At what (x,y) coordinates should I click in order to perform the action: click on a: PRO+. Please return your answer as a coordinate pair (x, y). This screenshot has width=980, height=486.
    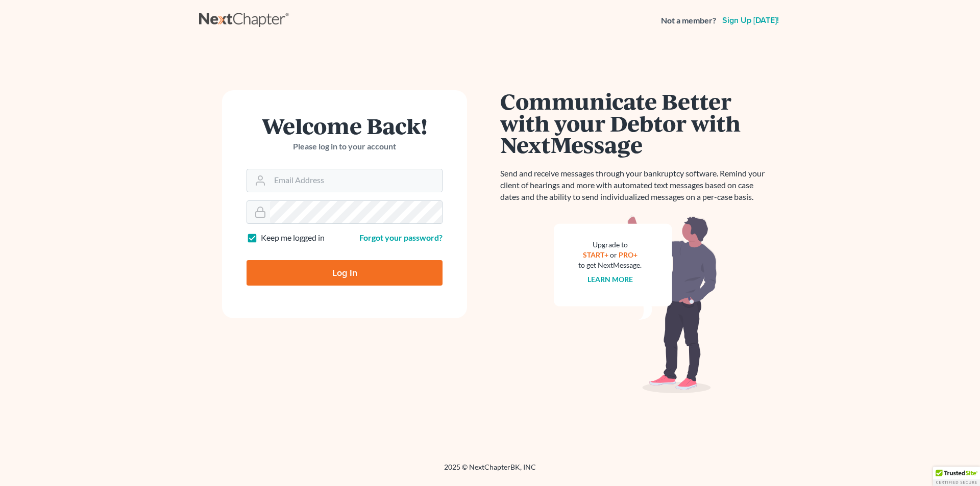
    Looking at the image, I should click on (628, 255).